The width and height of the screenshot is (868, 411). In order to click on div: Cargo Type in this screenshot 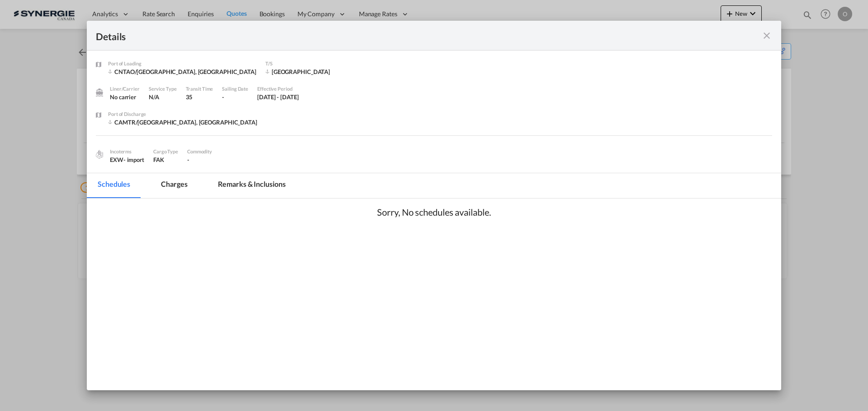, I will do `click(165, 151)`.